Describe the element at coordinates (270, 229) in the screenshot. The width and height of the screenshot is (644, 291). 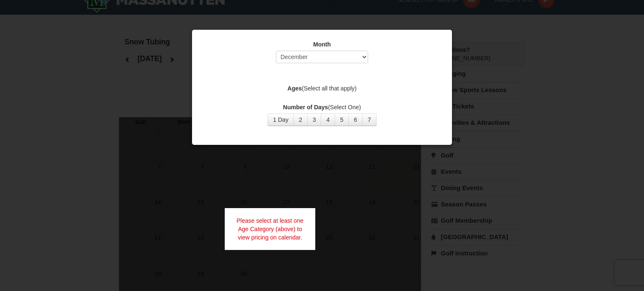
I see `div: Please select at least one Age Category (above) to view pricing on calendar.` at that location.